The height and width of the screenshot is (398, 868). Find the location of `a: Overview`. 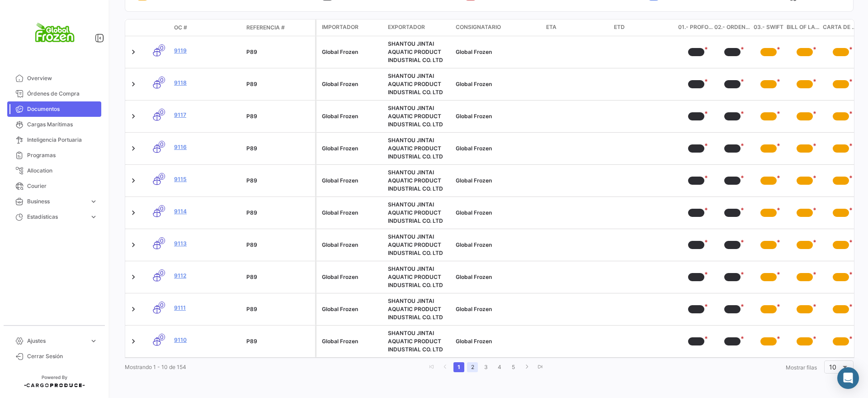

a: Overview is located at coordinates (54, 78).